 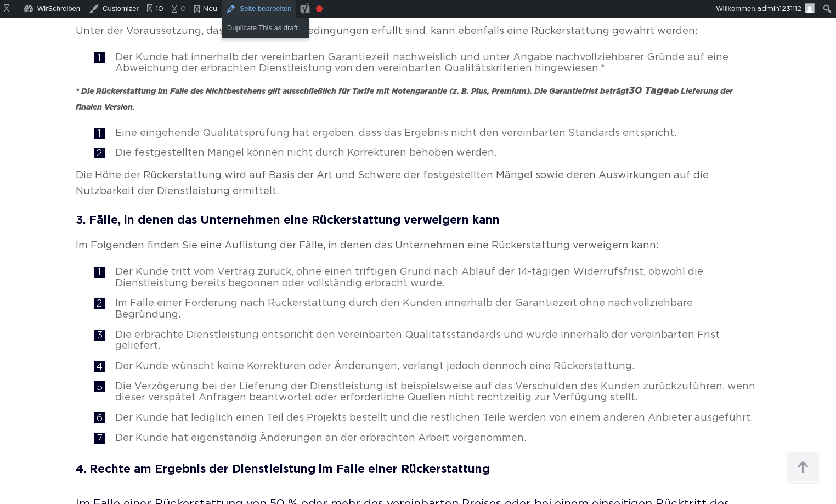 I want to click on span: 10, so click(x=159, y=9).